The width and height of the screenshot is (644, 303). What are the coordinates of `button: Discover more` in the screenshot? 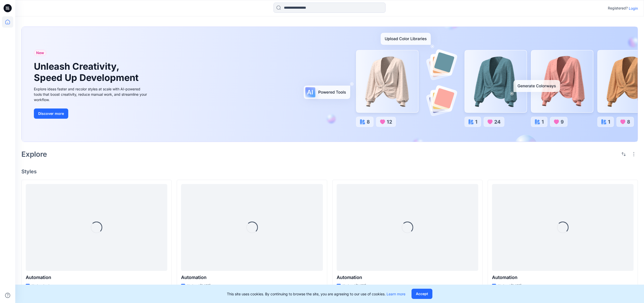 It's located at (51, 114).